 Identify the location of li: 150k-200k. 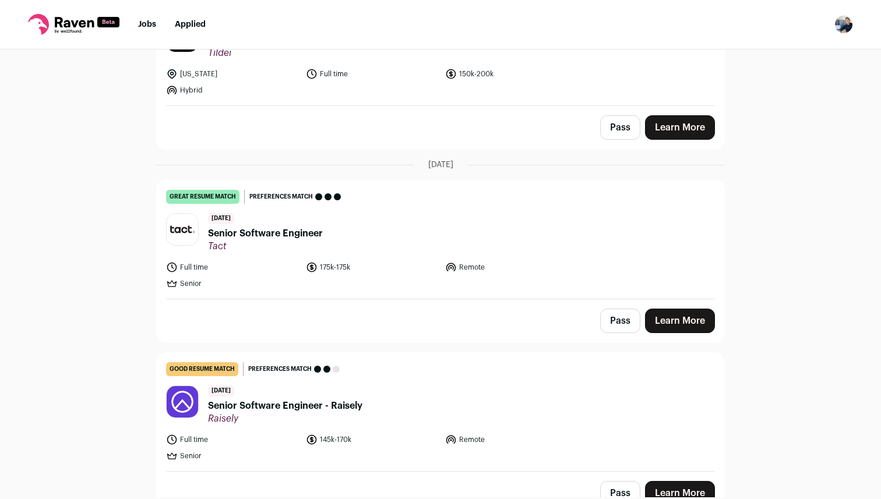
(511, 74).